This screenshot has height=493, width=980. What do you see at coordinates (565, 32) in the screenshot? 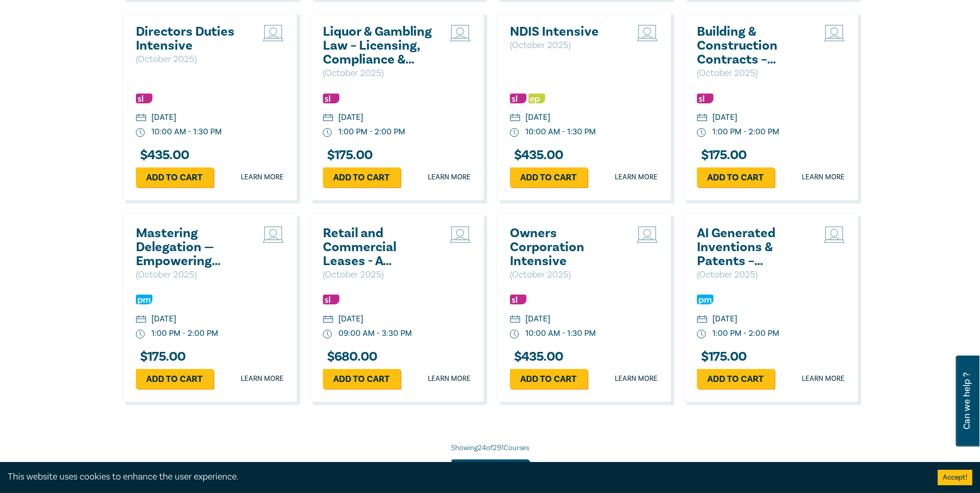
I see `a: NDIS Intensive` at bounding box center [565, 32].